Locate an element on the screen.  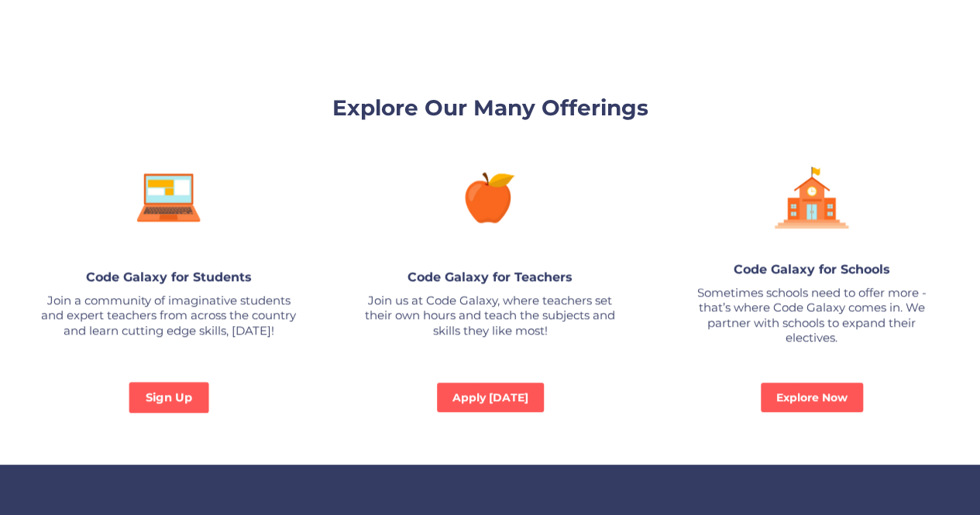
p: Join us at Code Galaxy, where teachers set their own hours and teach the subjects and skills they... is located at coordinates (490, 315).